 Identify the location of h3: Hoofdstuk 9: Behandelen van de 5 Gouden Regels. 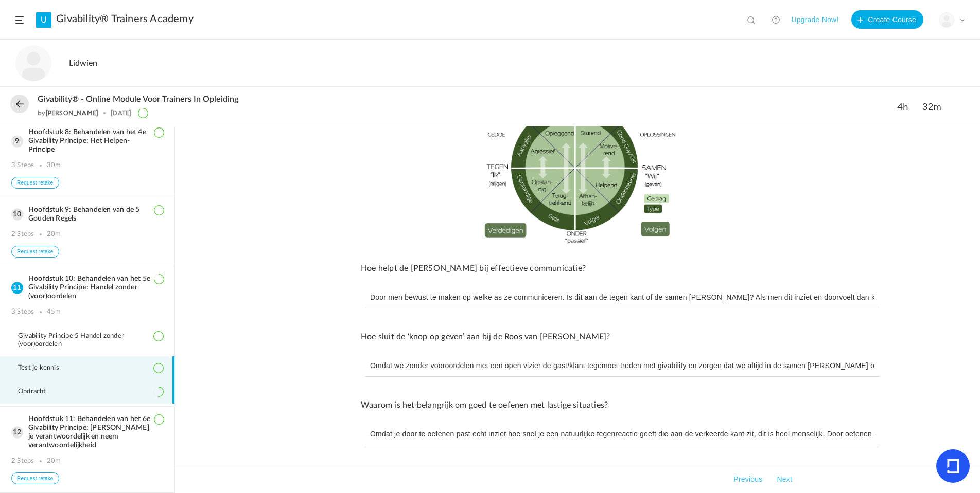
(87, 215).